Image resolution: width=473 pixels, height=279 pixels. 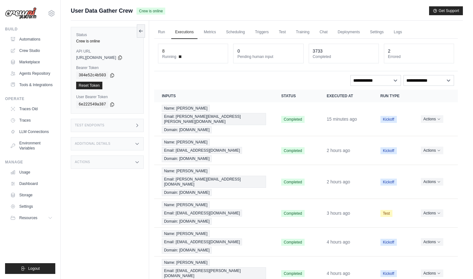 What do you see at coordinates (31, 132) in the screenshot?
I see `a: LLM Connections` at bounding box center [31, 132].